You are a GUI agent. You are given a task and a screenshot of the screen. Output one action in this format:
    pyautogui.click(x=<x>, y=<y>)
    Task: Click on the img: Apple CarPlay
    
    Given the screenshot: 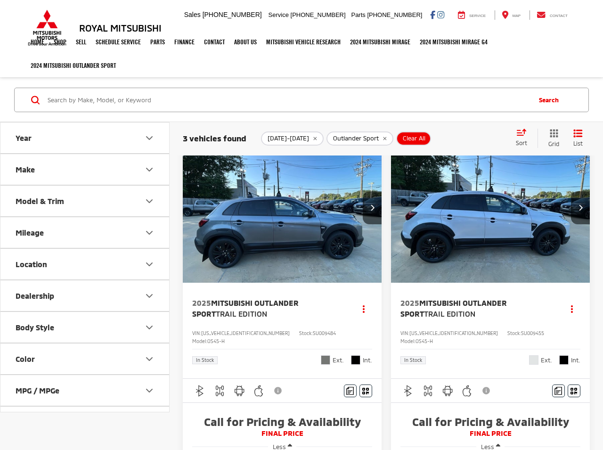 What is the action you would take?
    pyautogui.click(x=258, y=390)
    